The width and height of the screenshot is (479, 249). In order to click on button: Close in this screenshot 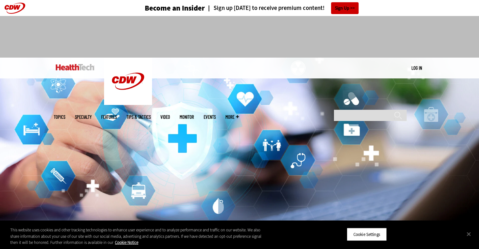, I will do `click(469, 234)`.